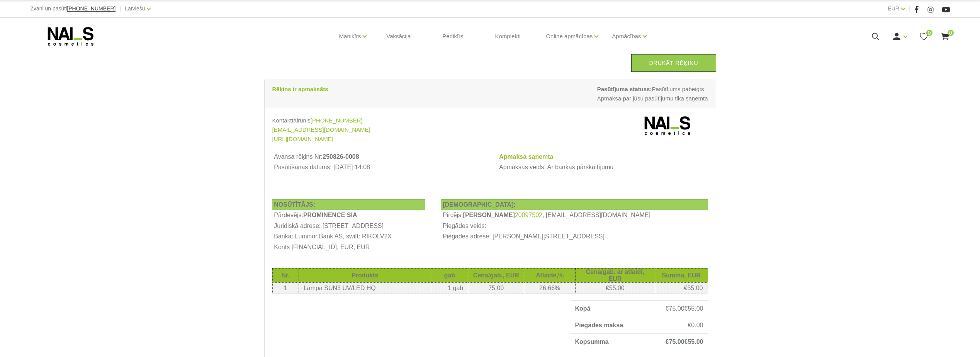 The height and width of the screenshot is (357, 980). What do you see at coordinates (496, 288) in the screenshot?
I see `td: 75.00` at bounding box center [496, 288].